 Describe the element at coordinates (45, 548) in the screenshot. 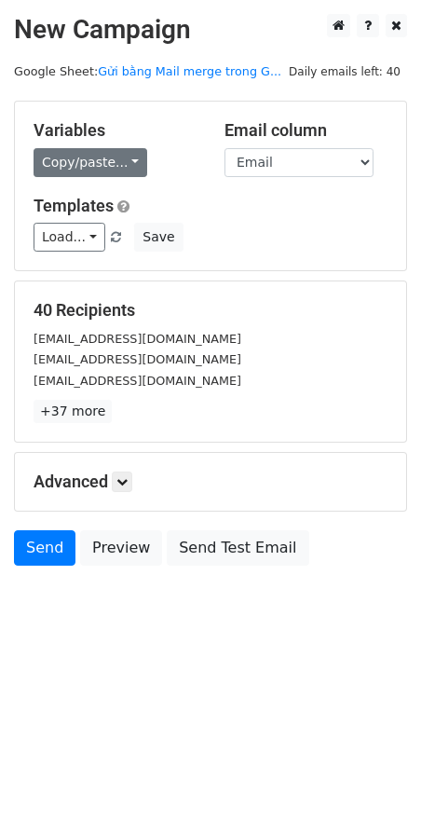

I see `a: Send` at that location.